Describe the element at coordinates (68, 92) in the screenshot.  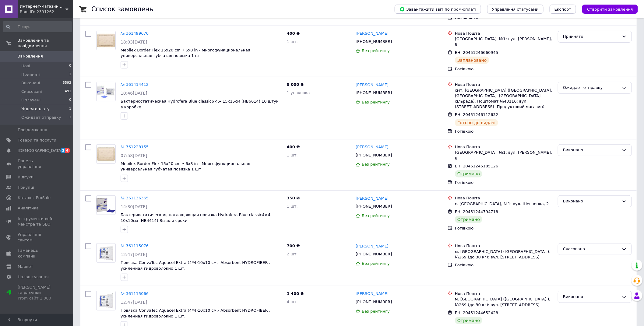
I see `span: 491` at that location.